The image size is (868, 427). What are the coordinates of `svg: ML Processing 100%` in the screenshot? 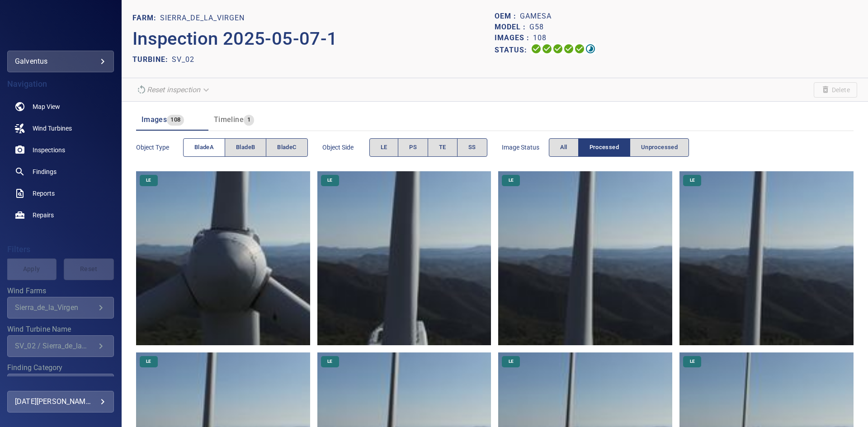 It's located at (568, 49).